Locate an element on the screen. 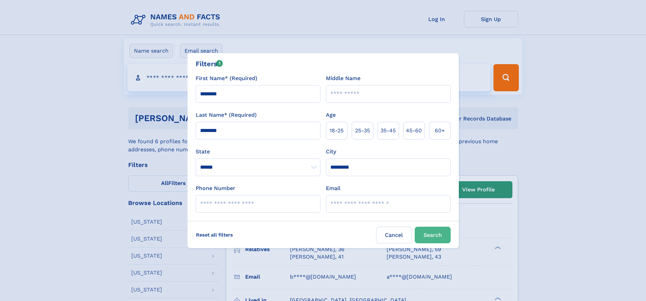  span: 25‑35 is located at coordinates (363, 131).